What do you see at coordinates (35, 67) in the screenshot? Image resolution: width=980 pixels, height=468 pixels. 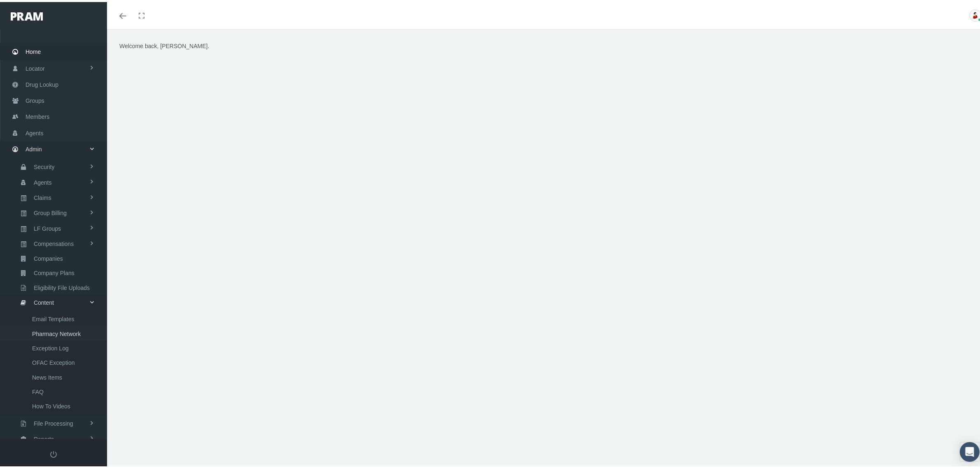 I see `span: Locator` at bounding box center [35, 67].